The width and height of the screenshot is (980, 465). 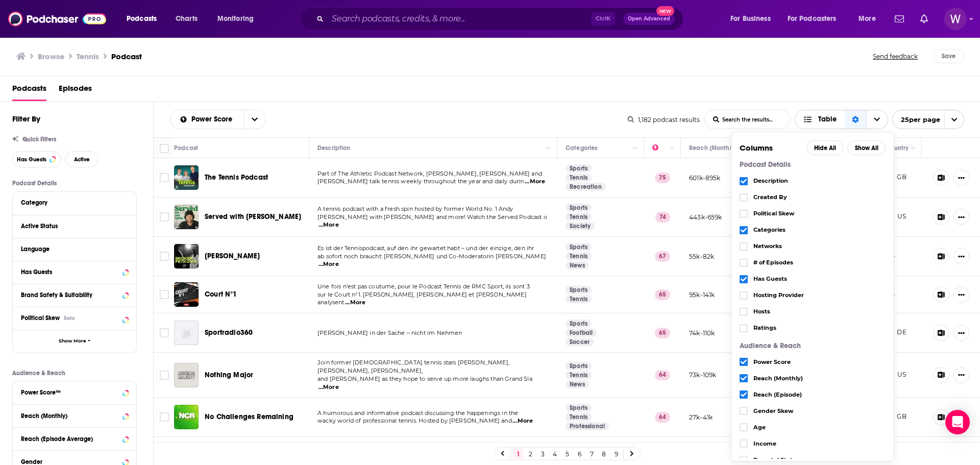 What do you see at coordinates (74, 438) in the screenshot?
I see `button: Reach (Episode Average)` at bounding box center [74, 438].